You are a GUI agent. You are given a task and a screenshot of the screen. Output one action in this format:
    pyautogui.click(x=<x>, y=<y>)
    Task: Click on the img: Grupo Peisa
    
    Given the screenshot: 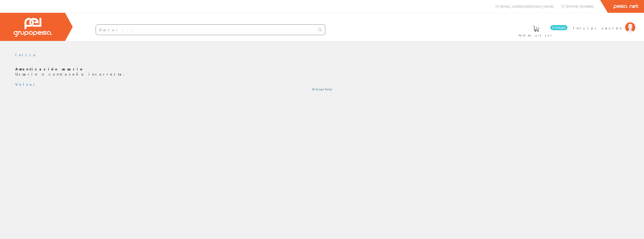 What is the action you would take?
    pyautogui.click(x=32, y=27)
    